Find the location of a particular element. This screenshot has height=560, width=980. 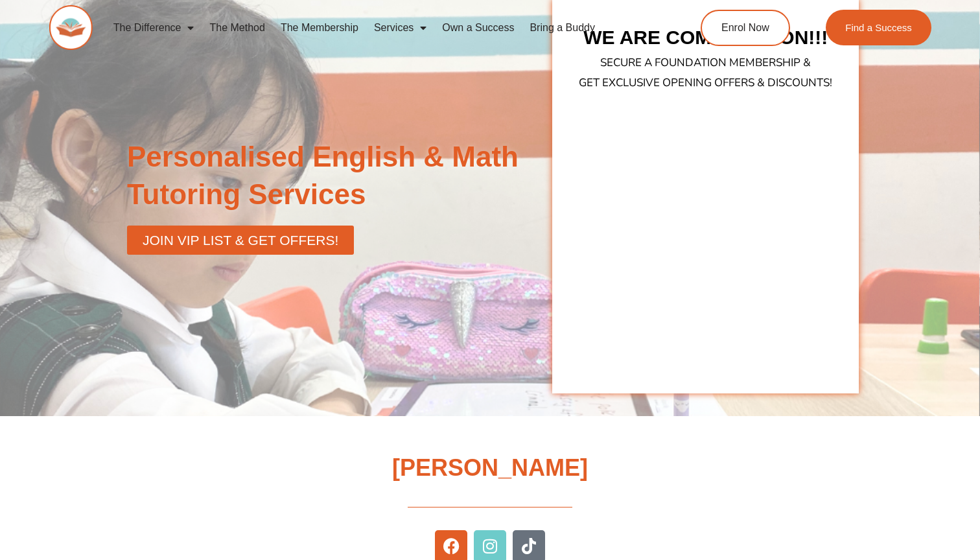

a: Enrol Now is located at coordinates (745, 28).